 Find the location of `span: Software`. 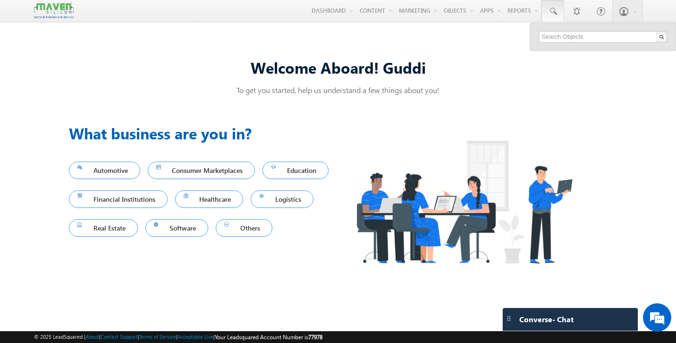

span: Software is located at coordinates (177, 227).